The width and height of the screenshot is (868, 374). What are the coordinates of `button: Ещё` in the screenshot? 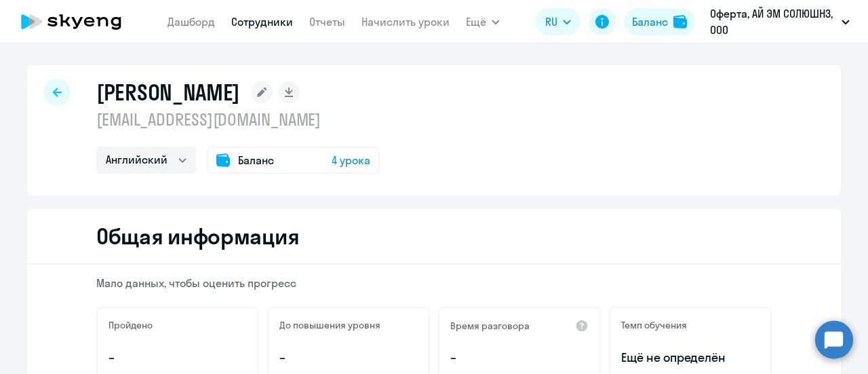 It's located at (483, 22).